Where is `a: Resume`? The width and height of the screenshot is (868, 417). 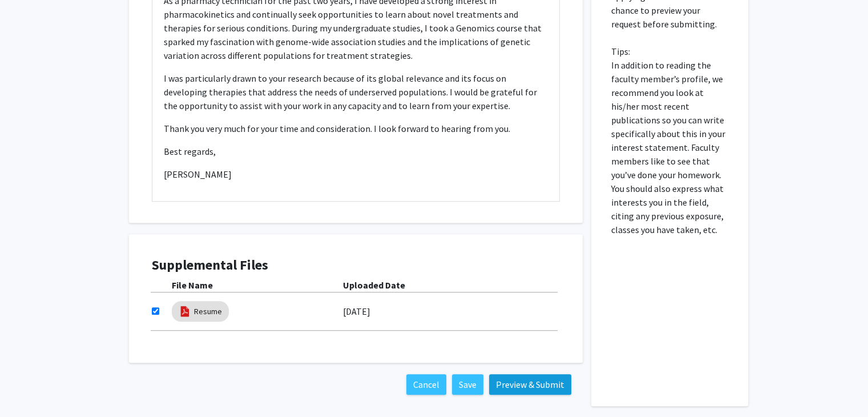 a: Resume is located at coordinates (207, 311).